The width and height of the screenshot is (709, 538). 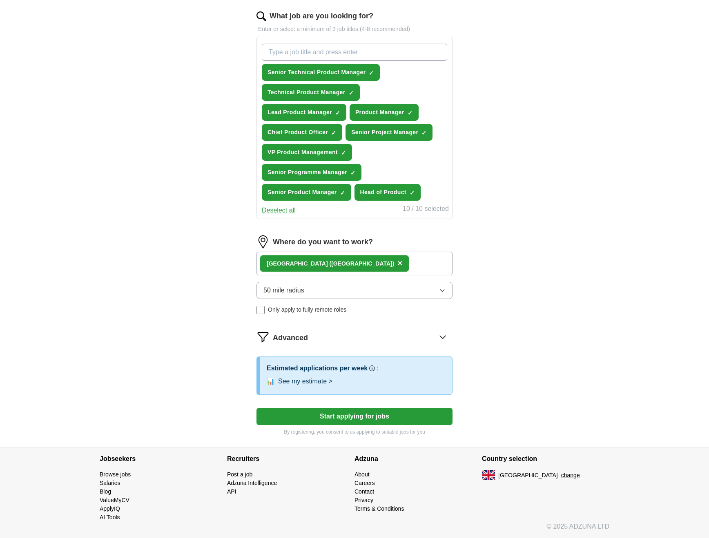 I want to click on h4: Country selection, so click(x=545, y=459).